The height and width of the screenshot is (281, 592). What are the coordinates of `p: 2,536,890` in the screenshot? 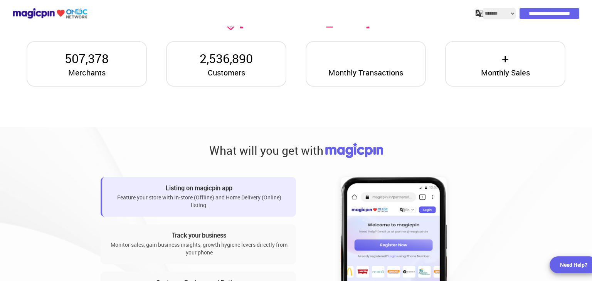 It's located at (226, 59).